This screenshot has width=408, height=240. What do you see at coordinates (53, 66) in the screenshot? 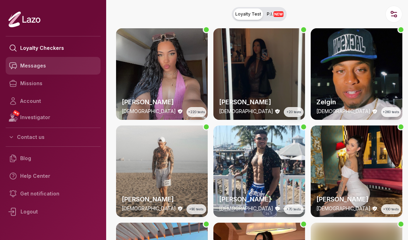
I see `a: Messages` at bounding box center [53, 66].